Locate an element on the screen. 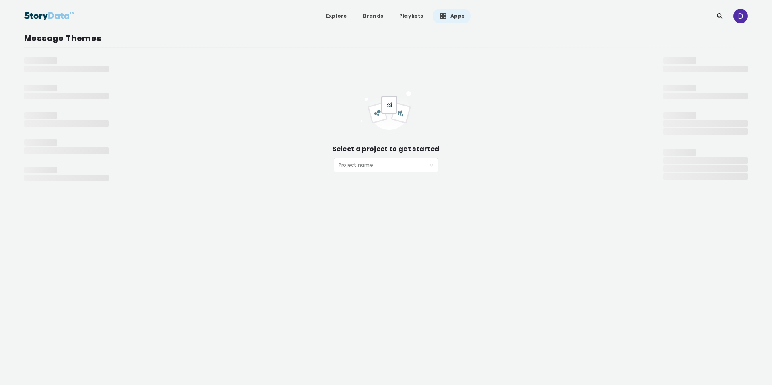 The width and height of the screenshot is (772, 385). img: StoryData Logo is located at coordinates (49, 16).